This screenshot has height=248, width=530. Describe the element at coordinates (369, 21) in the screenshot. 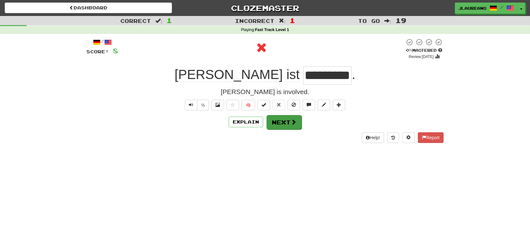

I see `span: To go` at that location.